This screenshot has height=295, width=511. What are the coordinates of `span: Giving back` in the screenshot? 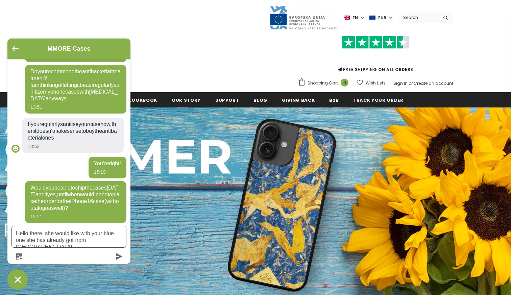 It's located at (298, 100).